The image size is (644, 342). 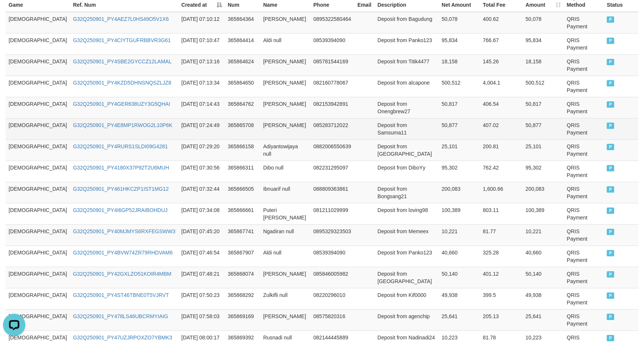 I want to click on td: 4,004.1, so click(x=501, y=86).